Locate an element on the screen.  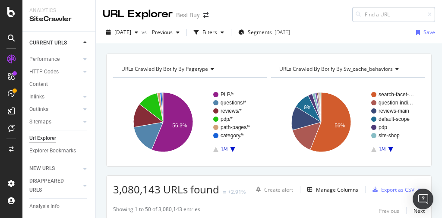
span: Previous is located at coordinates (160, 32).